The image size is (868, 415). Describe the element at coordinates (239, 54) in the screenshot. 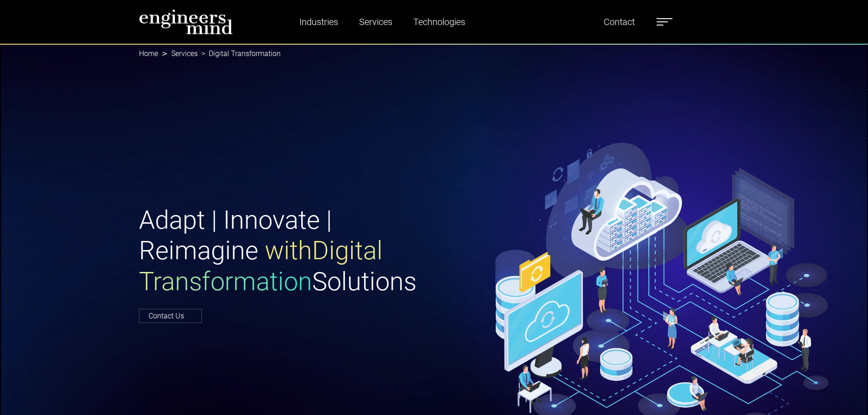

I see `li: Digital Transformation` at that location.